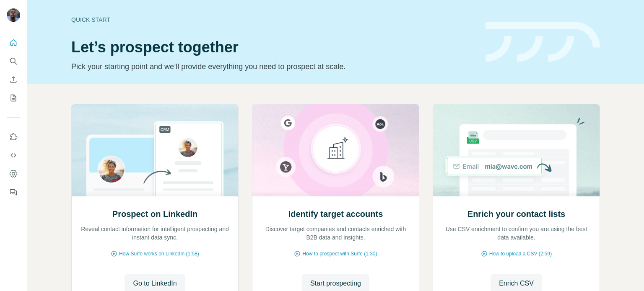  Describe the element at coordinates (159, 254) in the screenshot. I see `span: How Surfe works on LinkedIn (1:58)` at that location.